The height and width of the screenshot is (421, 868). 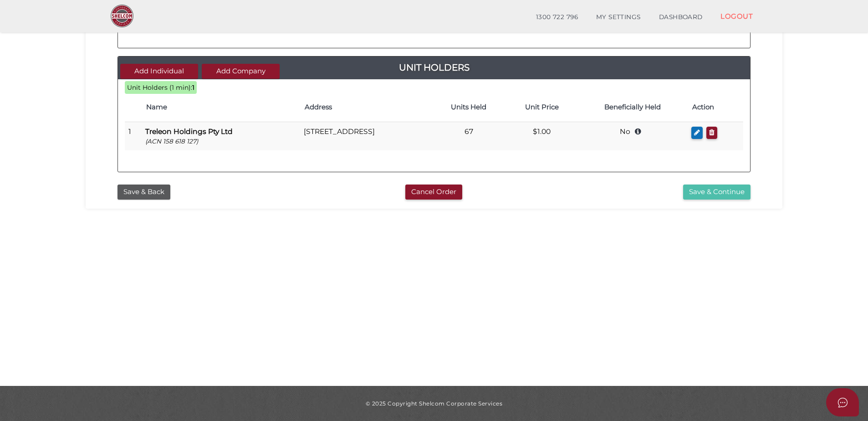 What do you see at coordinates (717, 192) in the screenshot?
I see `button: Save & Continue` at bounding box center [717, 192].